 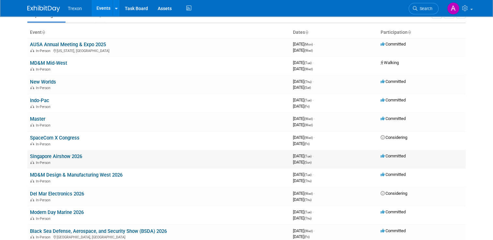 I want to click on a: Search, so click(x=423, y=8).